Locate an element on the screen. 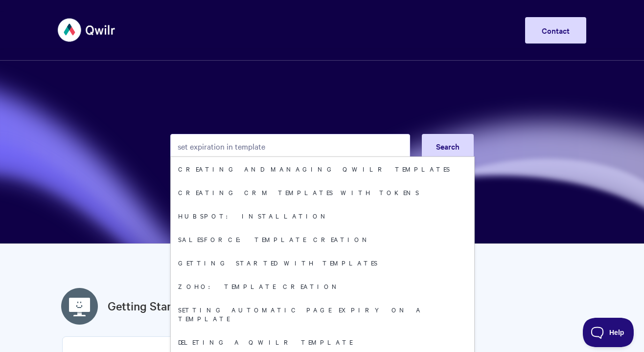 This screenshot has width=644, height=352. a: Getting started with Templates is located at coordinates (322, 263).